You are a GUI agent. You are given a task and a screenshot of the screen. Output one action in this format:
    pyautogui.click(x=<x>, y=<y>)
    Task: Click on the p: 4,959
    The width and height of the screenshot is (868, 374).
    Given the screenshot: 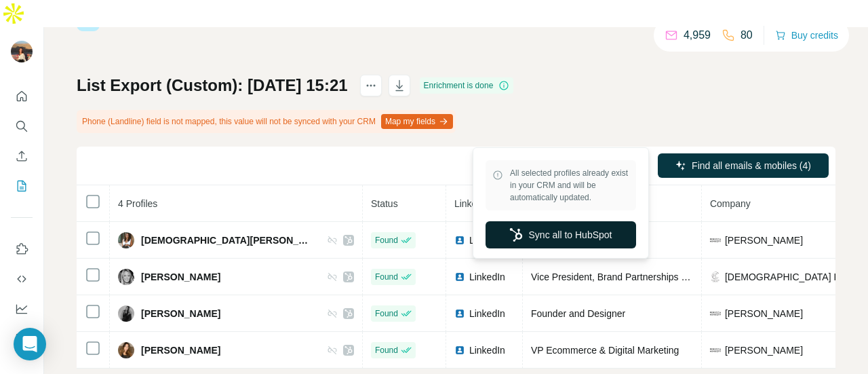 What is the action you would take?
    pyautogui.click(x=697, y=35)
    